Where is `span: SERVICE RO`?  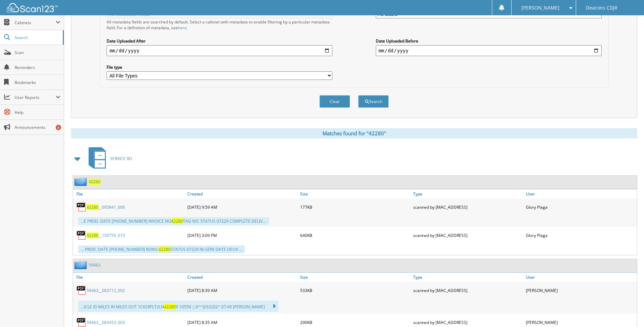 span: SERVICE RO is located at coordinates (121, 159).